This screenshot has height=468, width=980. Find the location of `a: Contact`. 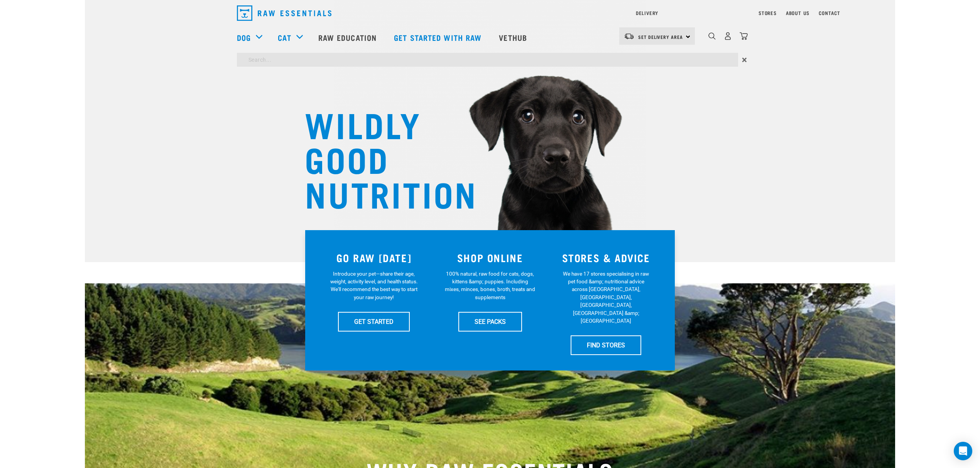

a: Contact is located at coordinates (829, 13).